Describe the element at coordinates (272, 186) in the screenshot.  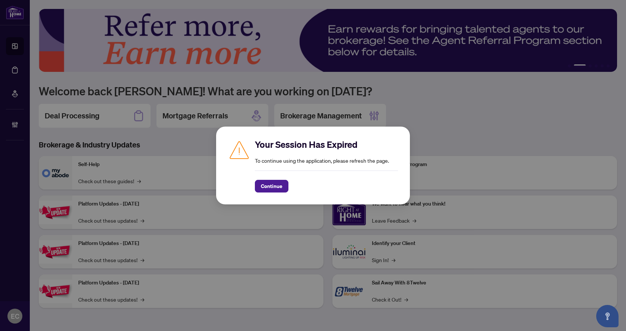
I see `span: Continue` at that location.